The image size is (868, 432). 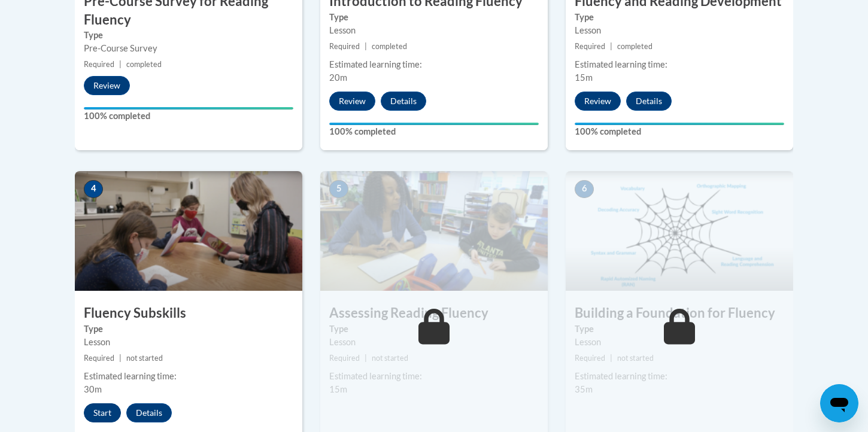 I want to click on span: 5, so click(x=339, y=189).